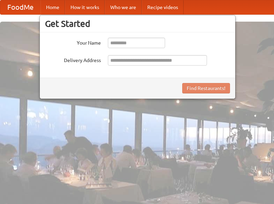  What do you see at coordinates (73, 42) in the screenshot?
I see `label: Your Name` at bounding box center [73, 42].